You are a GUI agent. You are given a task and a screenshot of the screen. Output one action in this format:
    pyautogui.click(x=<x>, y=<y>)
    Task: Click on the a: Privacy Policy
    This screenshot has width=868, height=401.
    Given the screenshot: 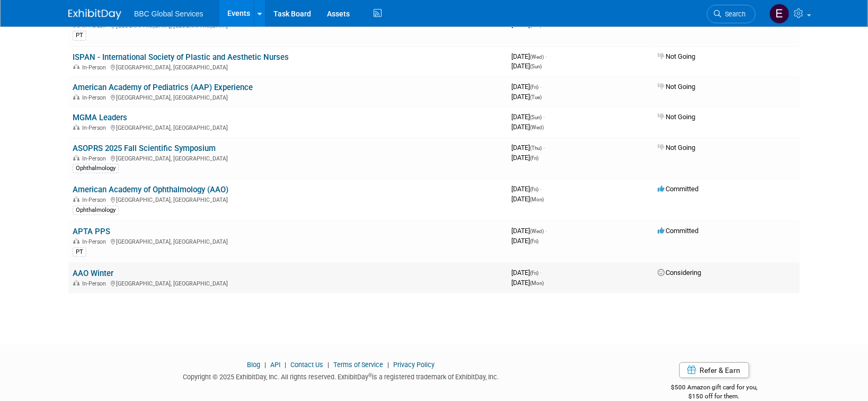 What is the action you would take?
    pyautogui.click(x=414, y=364)
    